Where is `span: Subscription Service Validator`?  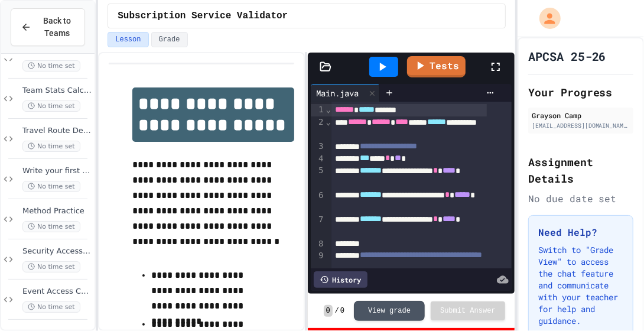
span: Subscription Service Validator is located at coordinates (203, 16).